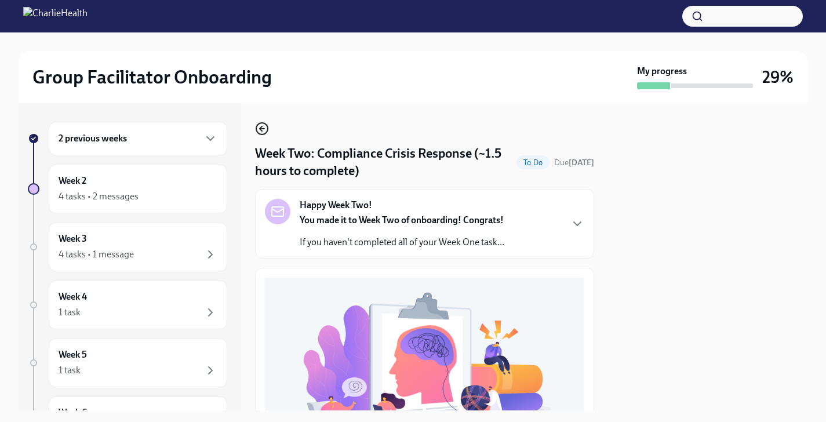 The height and width of the screenshot is (422, 826). Describe the element at coordinates (96, 255) in the screenshot. I see `div: 4 tasks • 1 message` at that location.